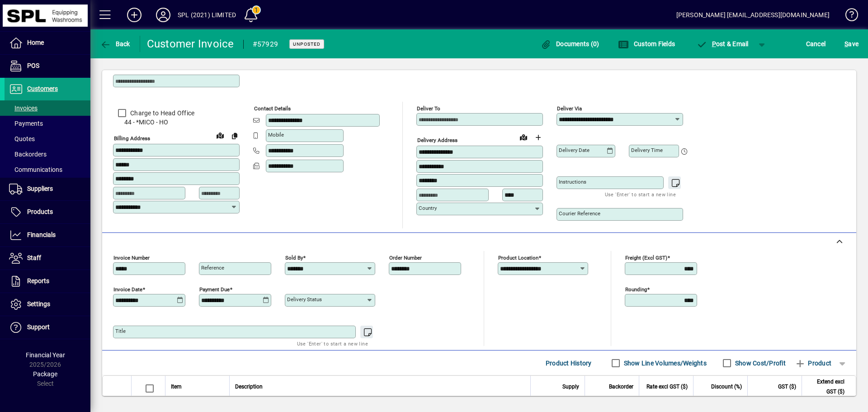 The width and height of the screenshot is (868, 412). I want to click on span: Payments, so click(25, 124).